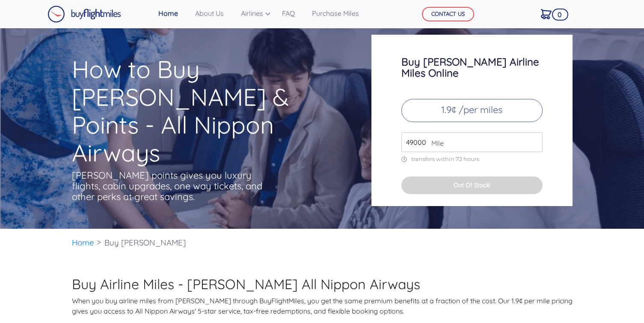  Describe the element at coordinates (209, 13) in the screenshot. I see `a: About Us` at that location.